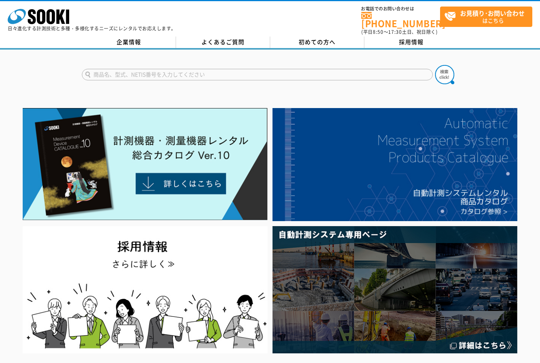 The width and height of the screenshot is (540, 363). Describe the element at coordinates (223, 42) in the screenshot. I see `a: よくあるご質問` at that location.